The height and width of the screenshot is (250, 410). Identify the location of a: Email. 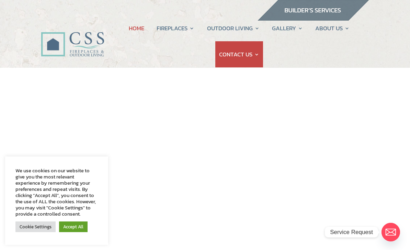
(391, 232).